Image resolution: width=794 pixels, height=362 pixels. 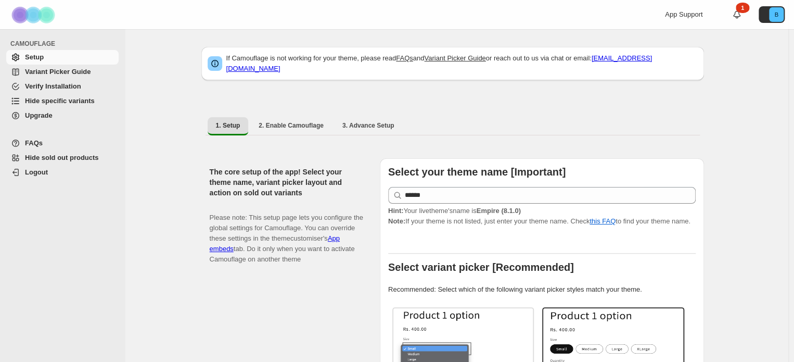 What do you see at coordinates (683, 14) in the screenshot?
I see `span: App Support` at bounding box center [683, 14].